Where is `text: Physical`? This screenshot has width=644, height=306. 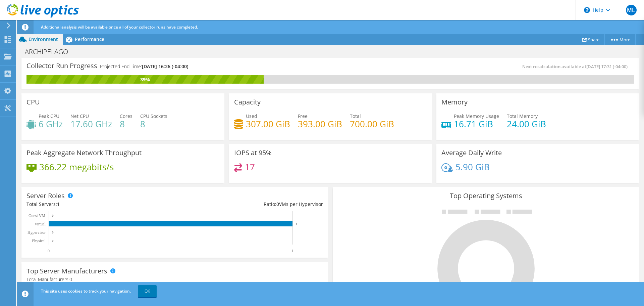 text: Physical is located at coordinates (39, 241).